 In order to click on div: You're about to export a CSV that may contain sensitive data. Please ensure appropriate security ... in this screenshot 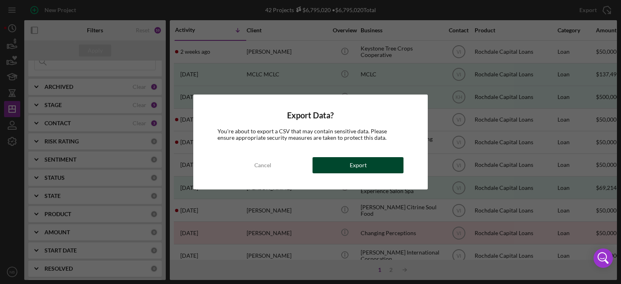, I will do `click(311, 135)`.